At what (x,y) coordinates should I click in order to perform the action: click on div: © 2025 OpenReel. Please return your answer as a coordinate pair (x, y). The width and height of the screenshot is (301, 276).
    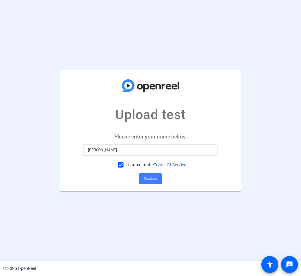
    Looking at the image, I should click on (19, 269).